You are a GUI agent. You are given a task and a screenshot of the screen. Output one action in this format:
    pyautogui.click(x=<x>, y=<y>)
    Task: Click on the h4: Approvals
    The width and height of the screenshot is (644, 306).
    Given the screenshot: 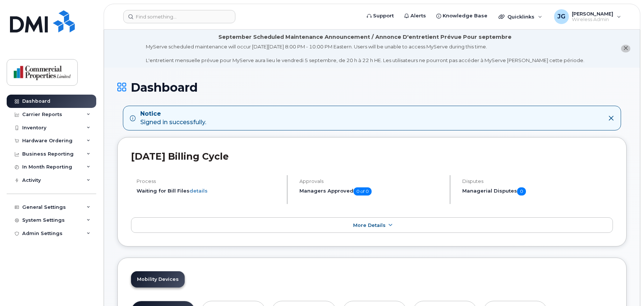 What is the action you would take?
    pyautogui.click(x=371, y=181)
    